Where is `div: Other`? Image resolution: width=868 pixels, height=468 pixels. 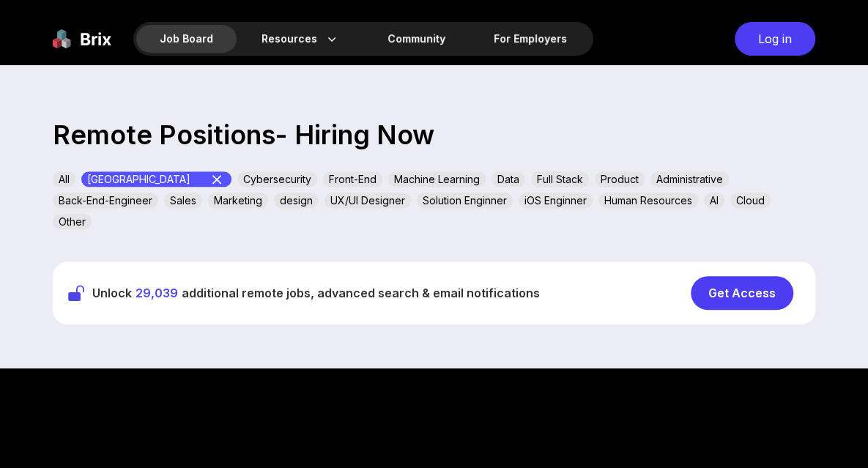 div: Other is located at coordinates (72, 222).